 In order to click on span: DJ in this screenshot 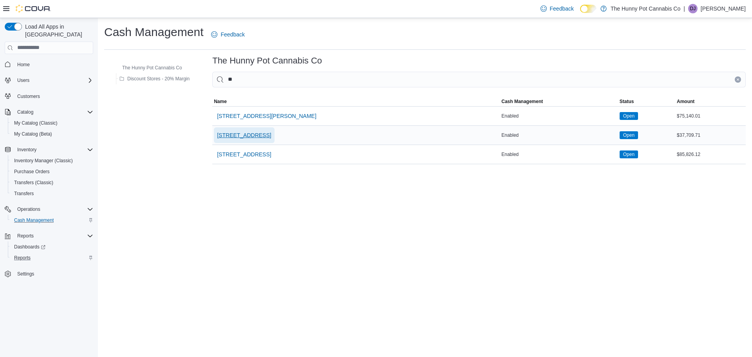, I will do `click(693, 9)`.